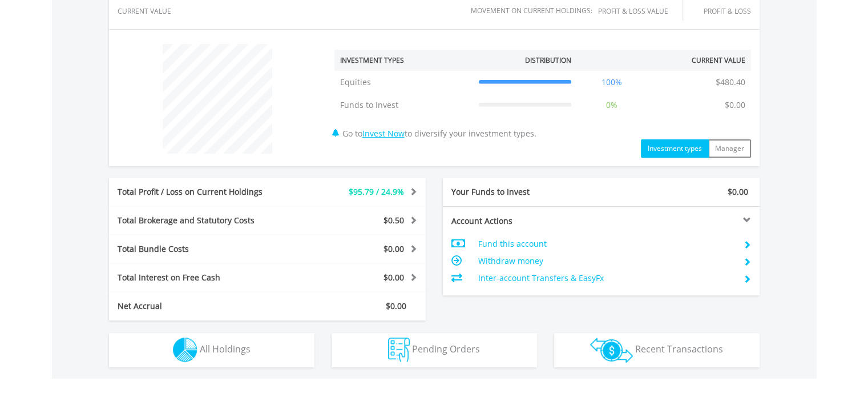 Image resolution: width=868 pixels, height=397 pixels. Describe the element at coordinates (605, 278) in the screenshot. I see `td: Inter-account Transfers & EasyFx` at that location.